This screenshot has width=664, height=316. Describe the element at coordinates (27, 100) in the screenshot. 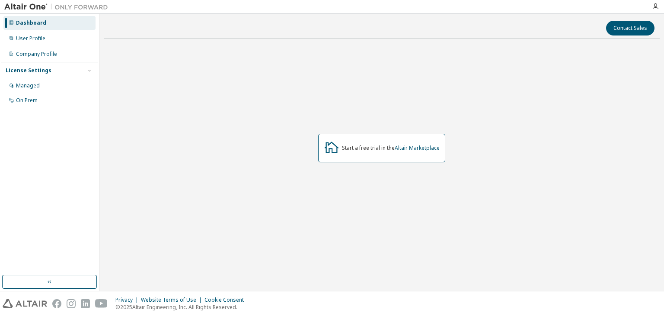

I see `div: On Prem` at that location.